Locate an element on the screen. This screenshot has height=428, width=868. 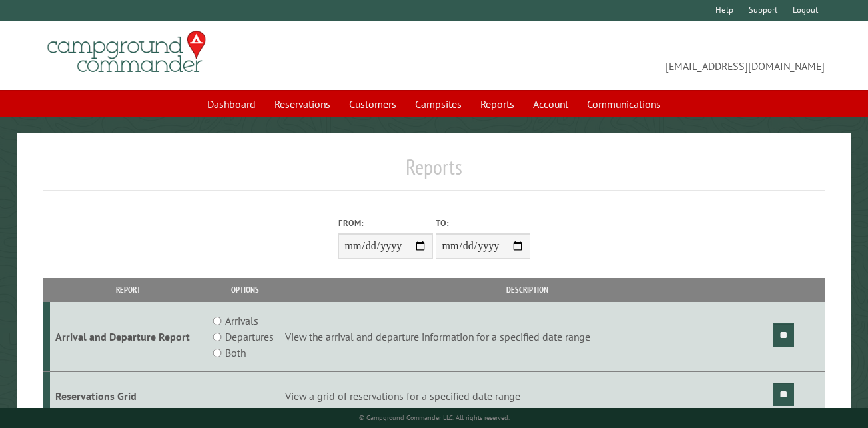
td: Arrival and Departure Report is located at coordinates (129, 336).